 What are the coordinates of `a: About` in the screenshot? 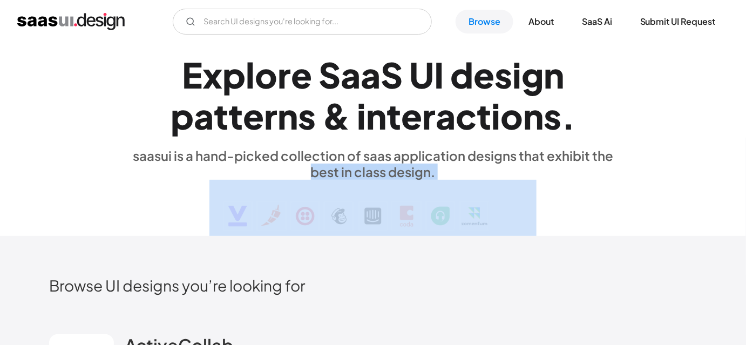 It's located at (541, 22).